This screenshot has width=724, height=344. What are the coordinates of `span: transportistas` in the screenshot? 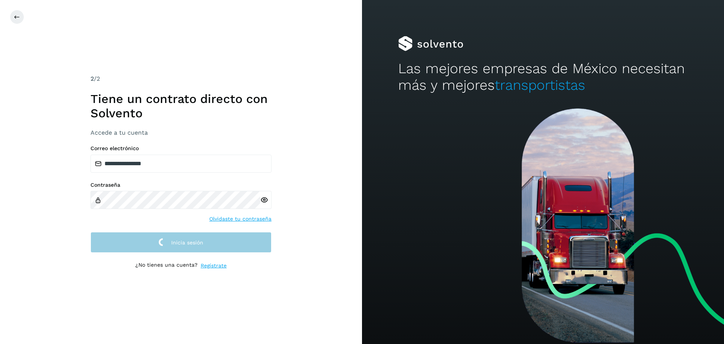 It's located at (540, 85).